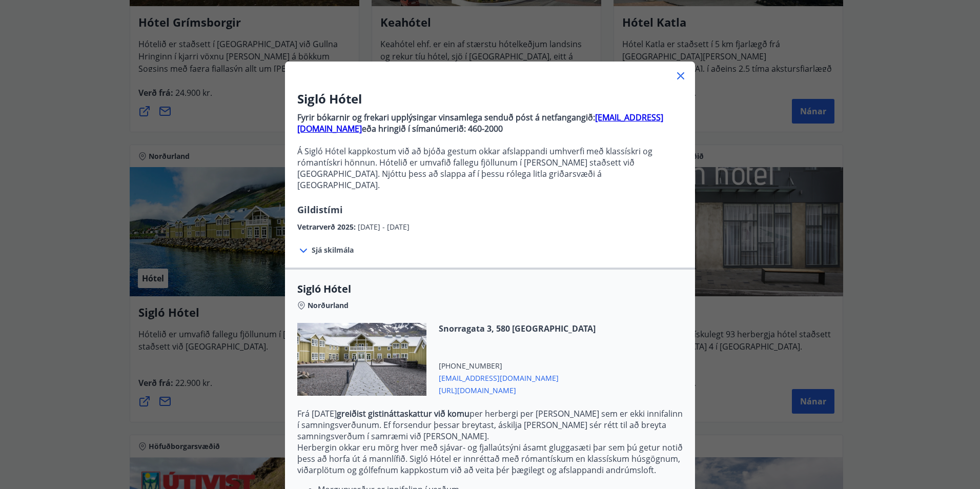 The image size is (980, 489). I want to click on span: Norðurland, so click(328, 306).